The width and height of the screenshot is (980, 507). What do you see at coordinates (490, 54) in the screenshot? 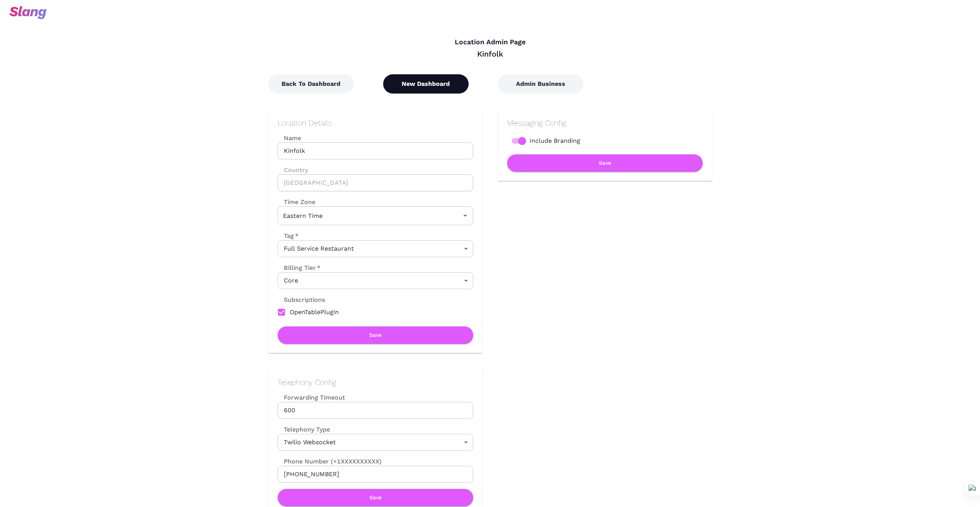
I see `div: Kinfolk` at bounding box center [490, 54].